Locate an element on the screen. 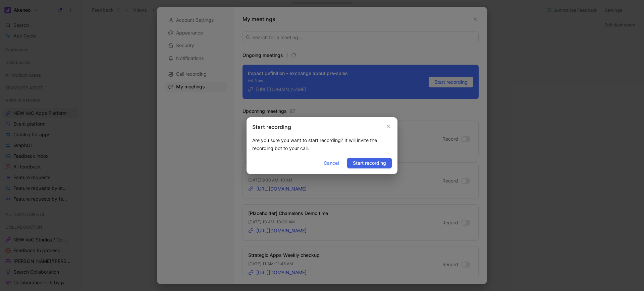 Image resolution: width=644 pixels, height=291 pixels. span: Cancel is located at coordinates (331, 163).